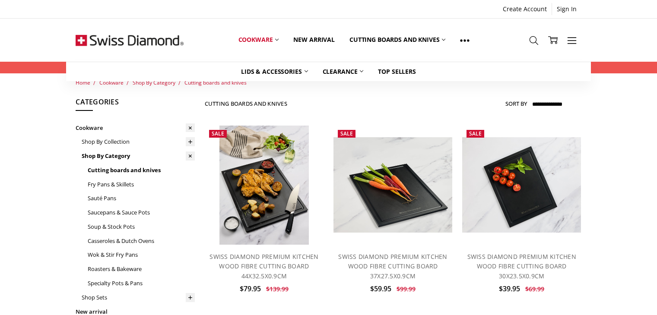 The width and height of the screenshot is (657, 315). I want to click on span: $139.99, so click(277, 289).